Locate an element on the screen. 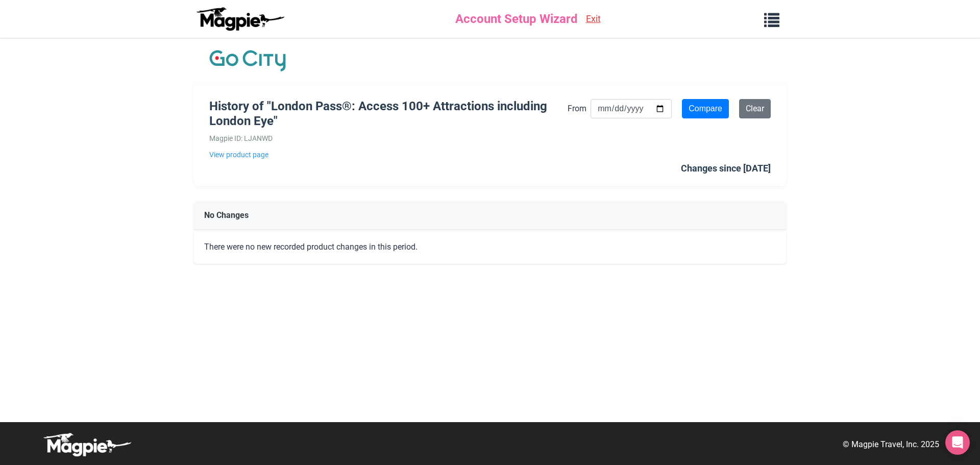  a: View product page is located at coordinates (388, 155).